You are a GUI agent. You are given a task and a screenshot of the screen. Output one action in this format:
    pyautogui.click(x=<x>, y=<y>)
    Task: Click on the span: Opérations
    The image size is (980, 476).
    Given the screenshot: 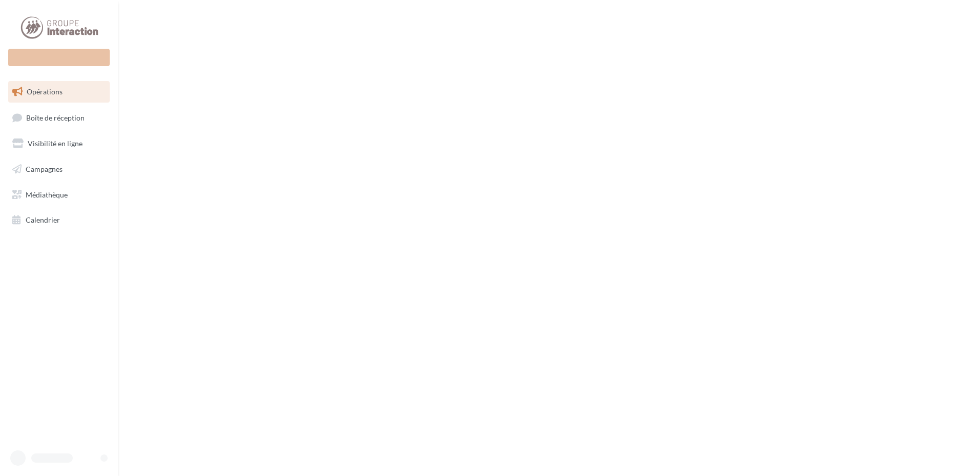 What is the action you would take?
    pyautogui.click(x=45, y=91)
    